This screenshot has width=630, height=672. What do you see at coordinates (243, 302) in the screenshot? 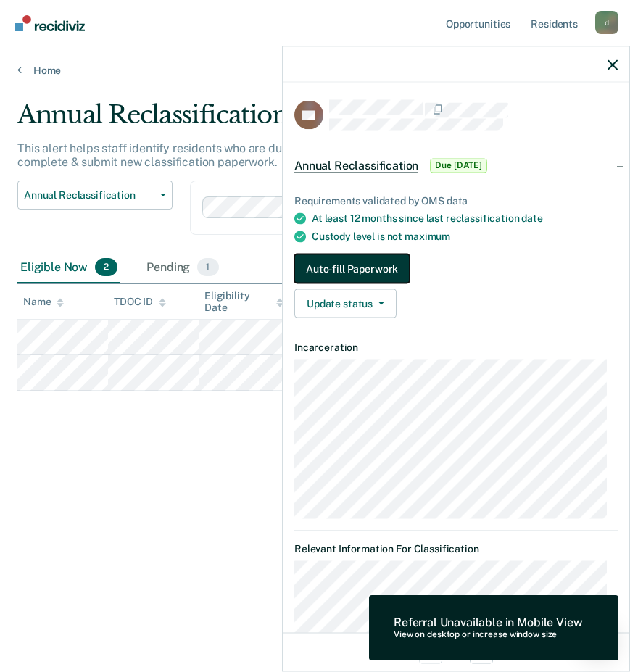
I see `div: Eligibility Date` at bounding box center [243, 302].